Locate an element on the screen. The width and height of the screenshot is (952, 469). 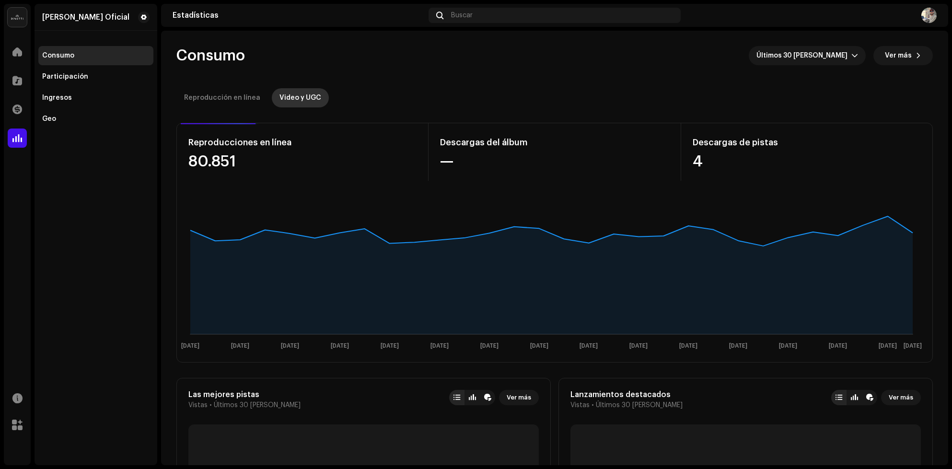
re-m-nav-item: Consumo is located at coordinates (96, 56).